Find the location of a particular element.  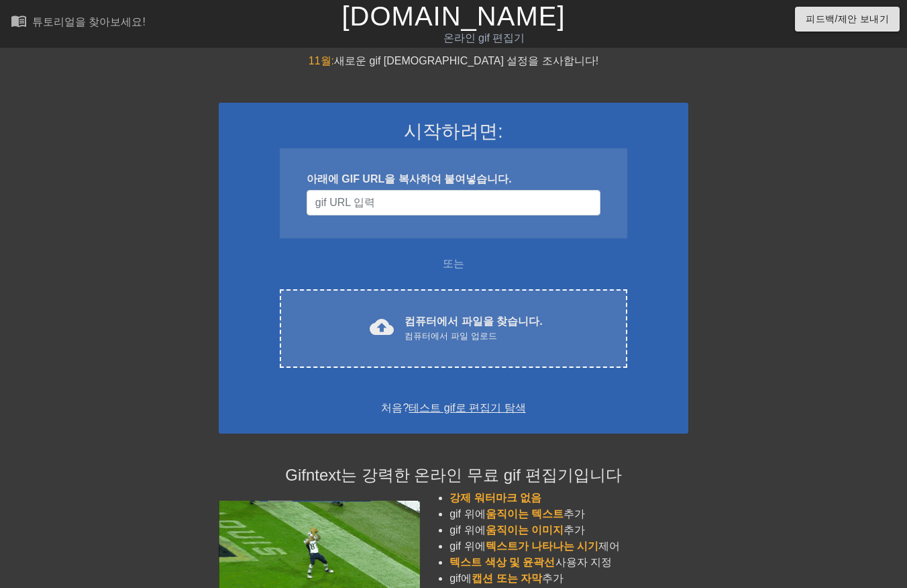

div: 온라인 gif 편집기 is located at coordinates (485, 38).